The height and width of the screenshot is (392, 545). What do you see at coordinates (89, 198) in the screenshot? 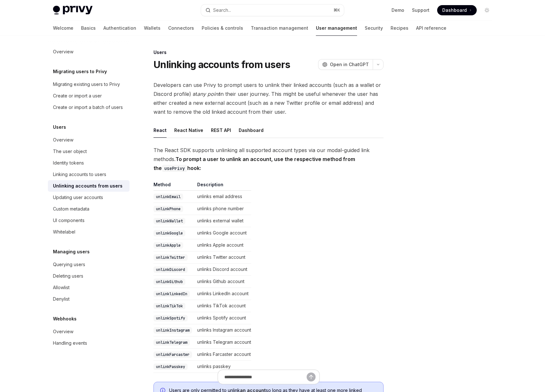
I see `a: Updating user accounts` at bounding box center [89, 198].